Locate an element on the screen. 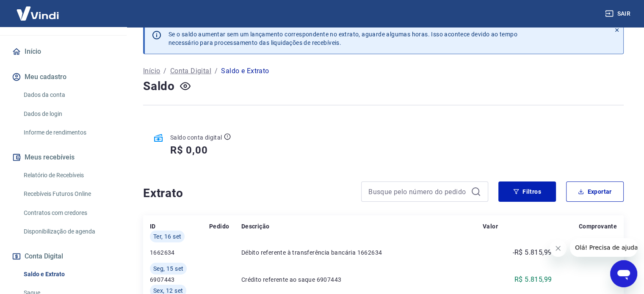  p: -R$ 5.815,99 is located at coordinates (533, 253).